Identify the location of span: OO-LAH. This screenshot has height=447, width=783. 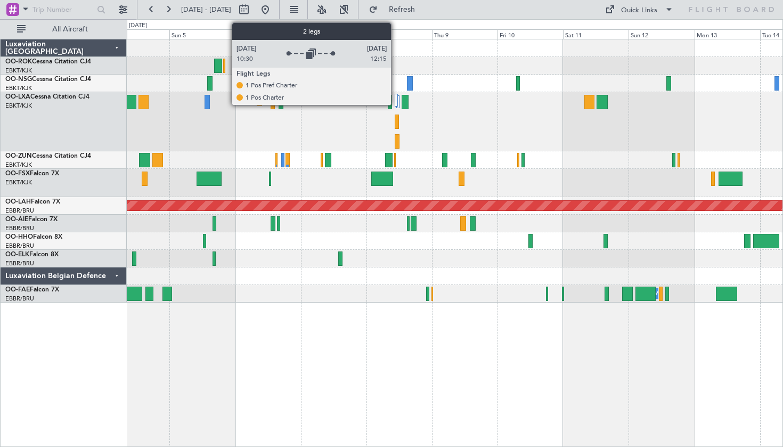
(18, 202).